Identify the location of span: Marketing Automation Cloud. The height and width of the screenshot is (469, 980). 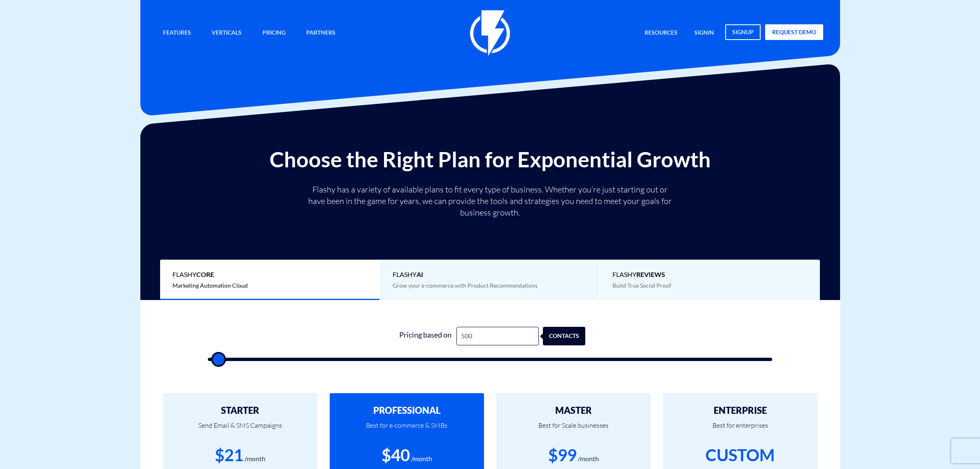
(210, 285).